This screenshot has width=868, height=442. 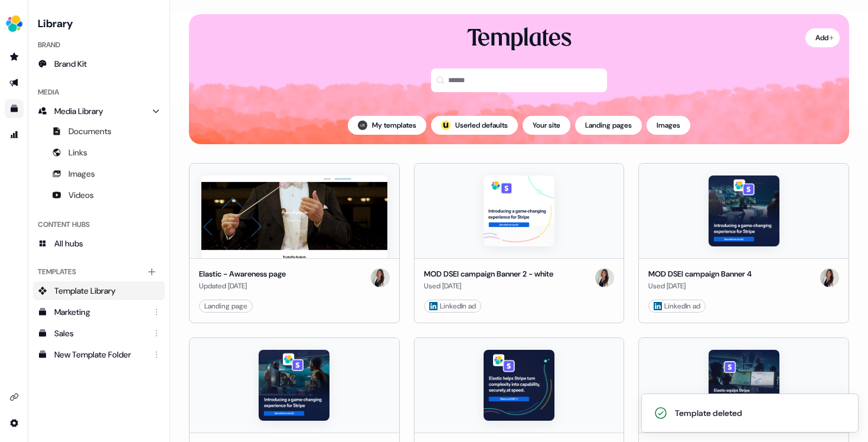 What do you see at coordinates (99, 243) in the screenshot?
I see `a: All hubs` at bounding box center [99, 243].